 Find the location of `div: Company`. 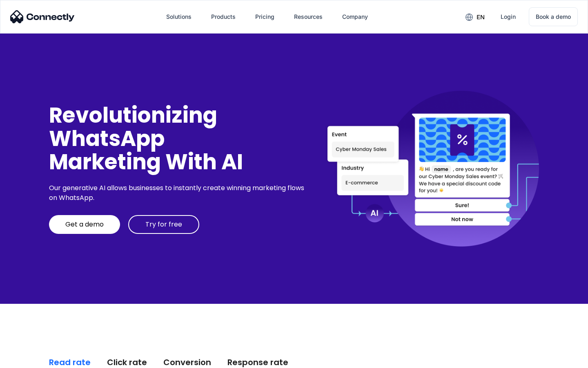

div: Company is located at coordinates (355, 16).